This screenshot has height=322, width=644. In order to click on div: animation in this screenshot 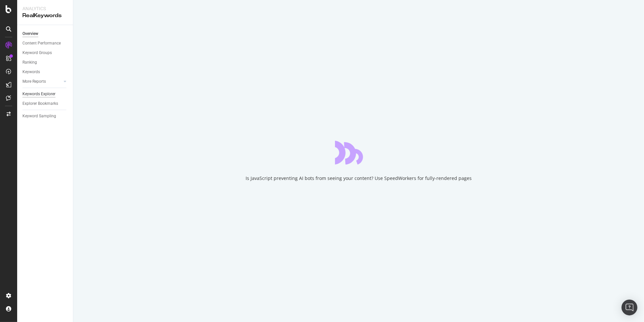, I will do `click(358, 152)`.